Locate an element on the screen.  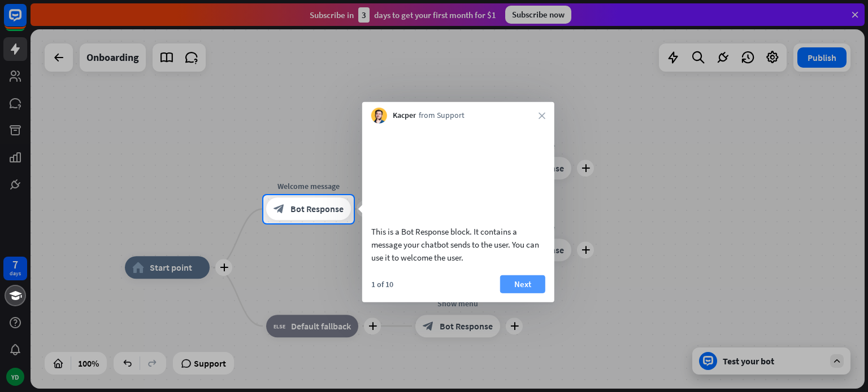
div: This is a Bot Response block. It contains a message your chatbot sends to the user. You can use i... is located at coordinates (458, 244).